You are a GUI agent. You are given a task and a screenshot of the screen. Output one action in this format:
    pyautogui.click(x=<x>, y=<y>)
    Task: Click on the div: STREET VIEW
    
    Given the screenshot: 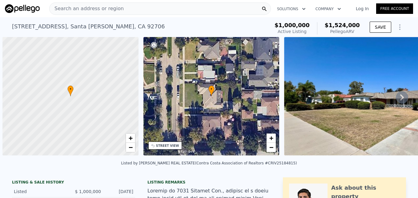 What is the action you would take?
    pyautogui.click(x=167, y=145)
    